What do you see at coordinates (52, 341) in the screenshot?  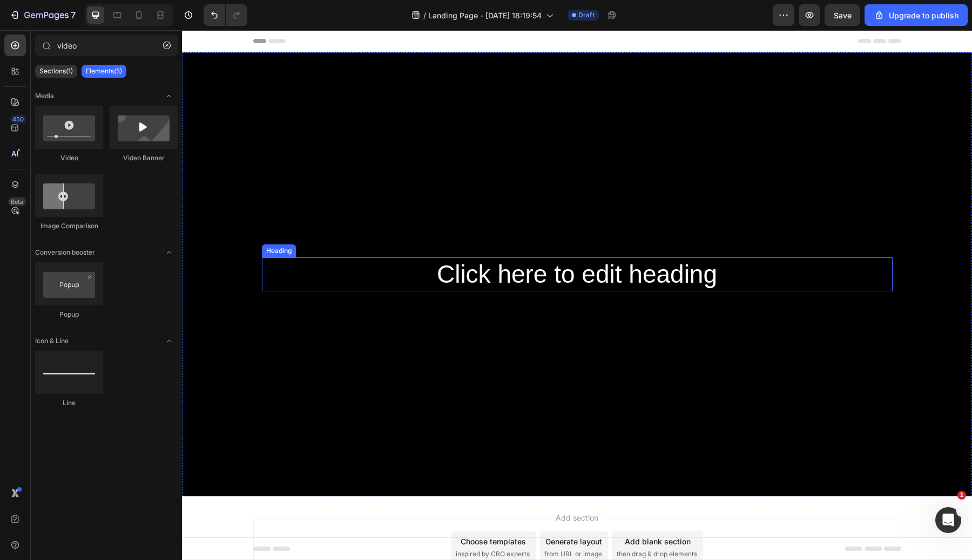 I see `span: Icon & Line` at bounding box center [52, 341].